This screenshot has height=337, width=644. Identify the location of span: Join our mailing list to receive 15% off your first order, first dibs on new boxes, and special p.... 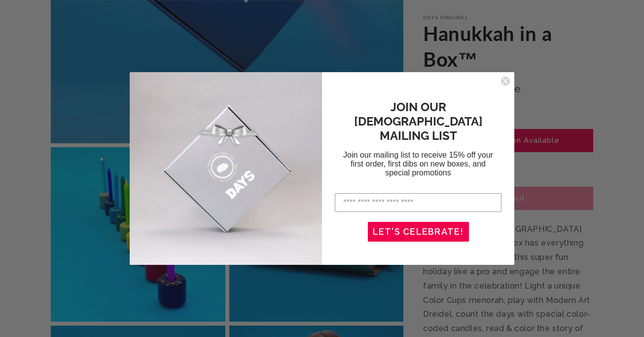
(418, 164).